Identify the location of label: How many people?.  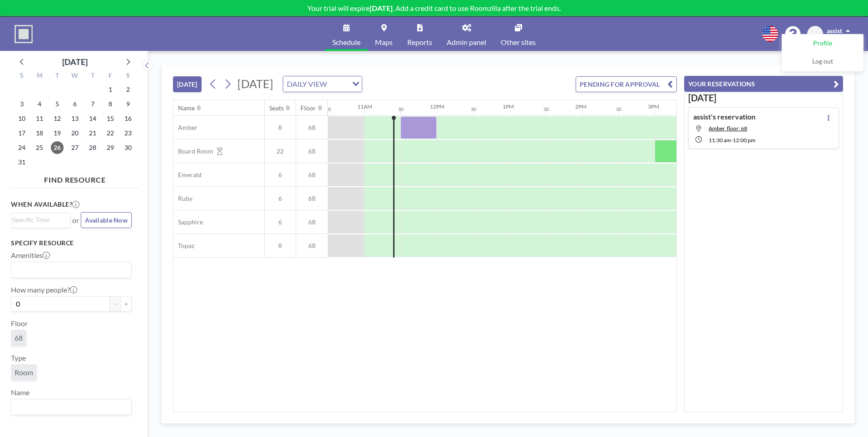
(44, 290).